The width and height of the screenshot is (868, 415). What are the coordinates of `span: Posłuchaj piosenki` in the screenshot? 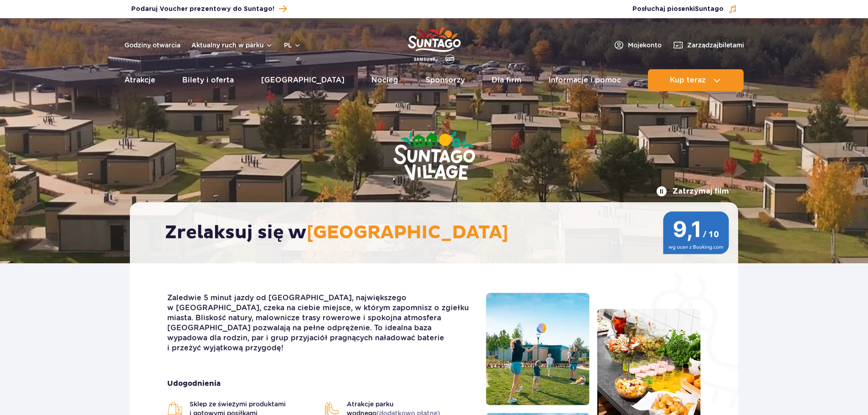 It's located at (678, 9).